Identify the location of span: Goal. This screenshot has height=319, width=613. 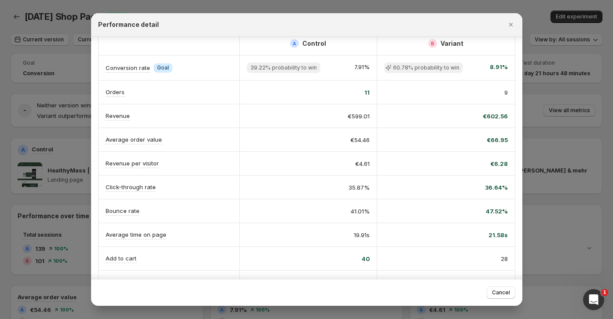
(163, 68).